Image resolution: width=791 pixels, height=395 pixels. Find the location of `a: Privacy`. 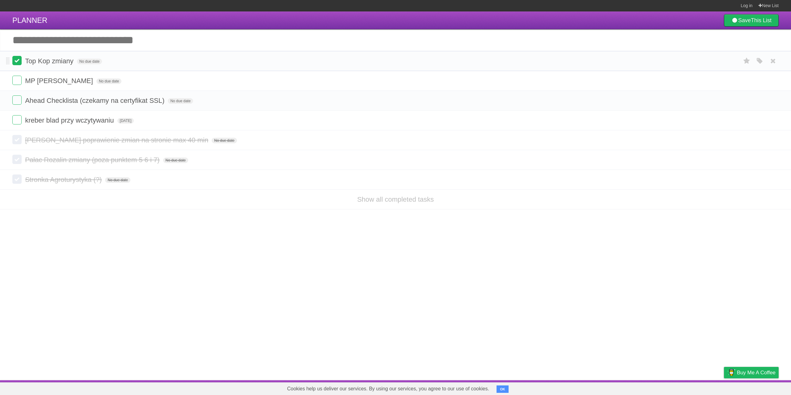

a: Privacy is located at coordinates (724, 388).